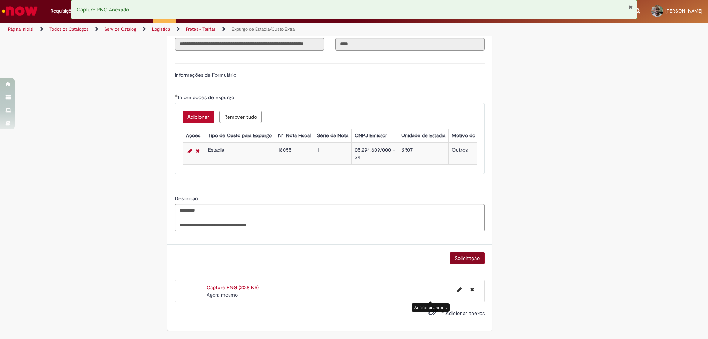 This screenshot has width=708, height=339. What do you see at coordinates (630, 7) in the screenshot?
I see `button: Fechar Notificação` at bounding box center [630, 7].